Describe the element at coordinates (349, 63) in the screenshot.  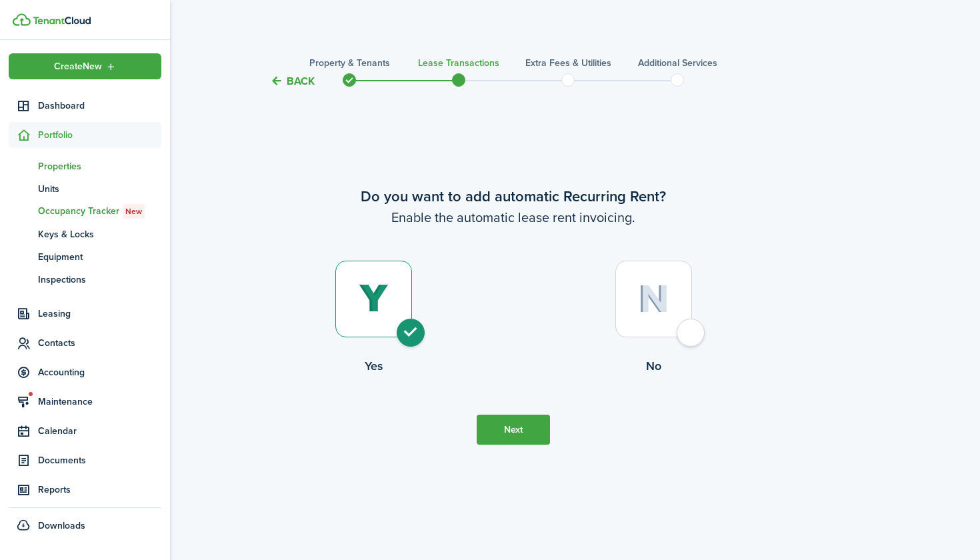
I see `h3: Property & Tenants` at that location.